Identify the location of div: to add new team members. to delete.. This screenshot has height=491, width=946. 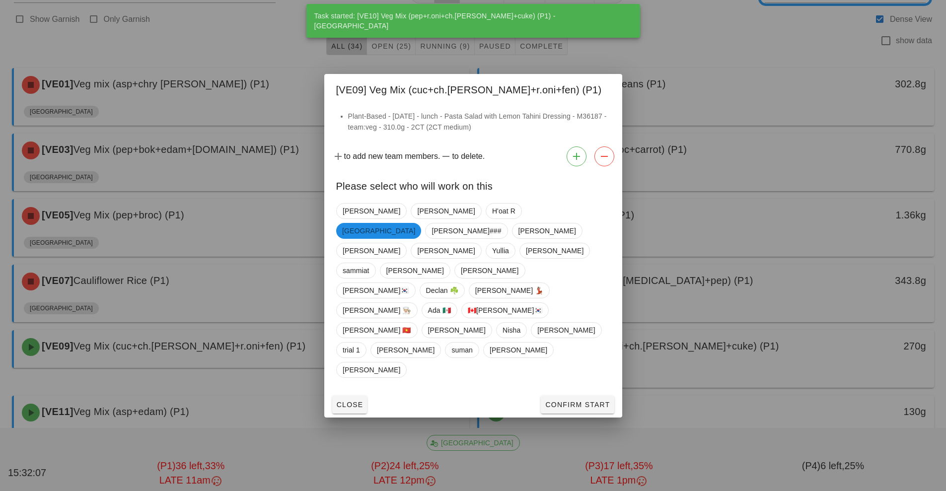
(473, 157).